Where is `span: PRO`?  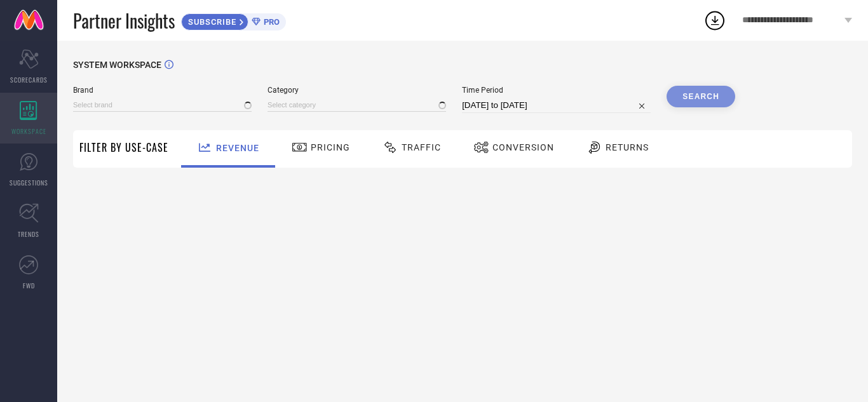
span: PRO is located at coordinates (270, 22).